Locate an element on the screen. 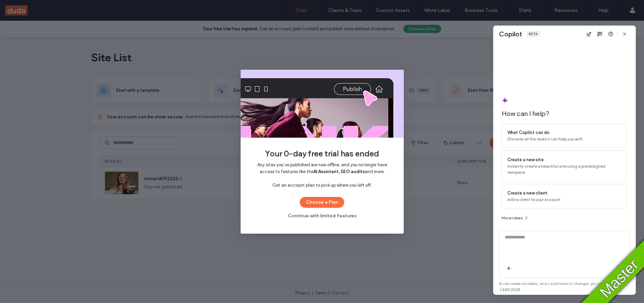 The height and width of the screenshot is (303, 644). button: Choose a Plan is located at coordinates (322, 203).